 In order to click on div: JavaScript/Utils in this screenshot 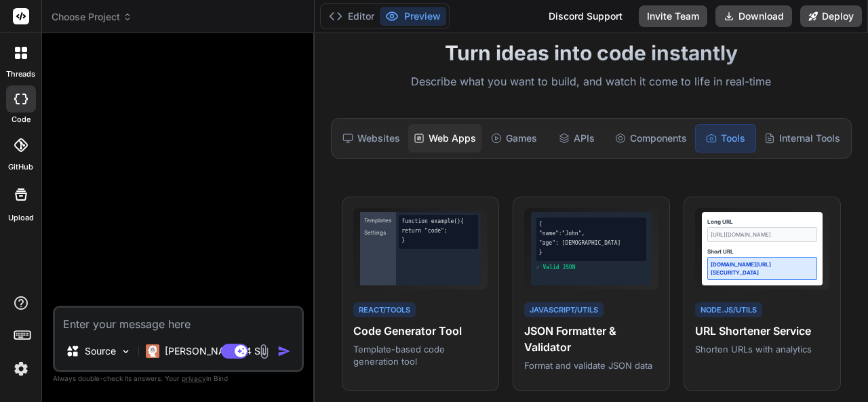, I will do `click(564, 310)`.